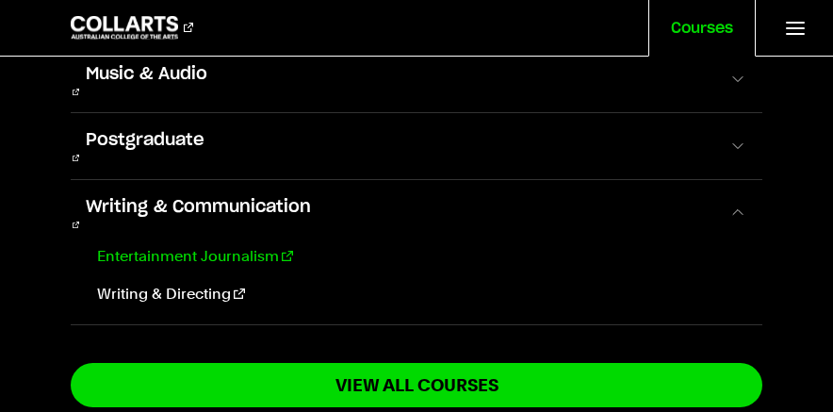 The width and height of the screenshot is (833, 412). What do you see at coordinates (132, 27) in the screenshot?
I see `div: Go to homepage` at bounding box center [132, 27].